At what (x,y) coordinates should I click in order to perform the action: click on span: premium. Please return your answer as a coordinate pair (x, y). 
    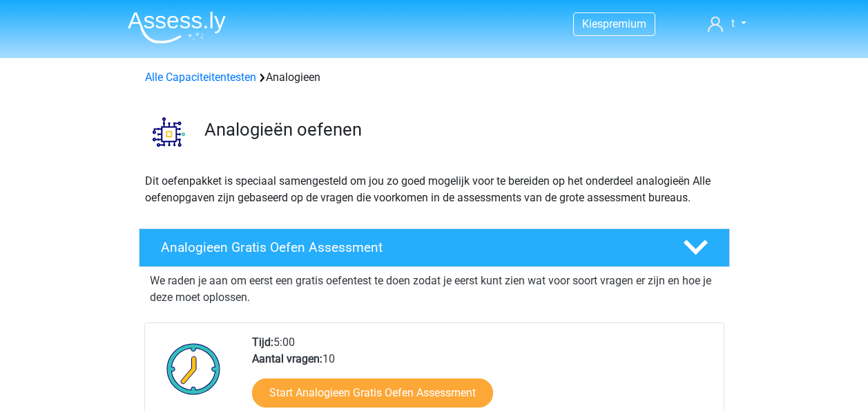
    Looking at the image, I should click on (624, 24).